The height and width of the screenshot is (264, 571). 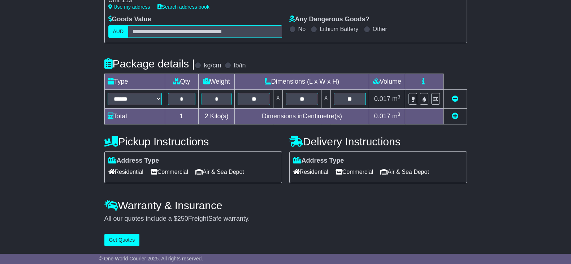 I want to click on td: Weight, so click(x=216, y=82).